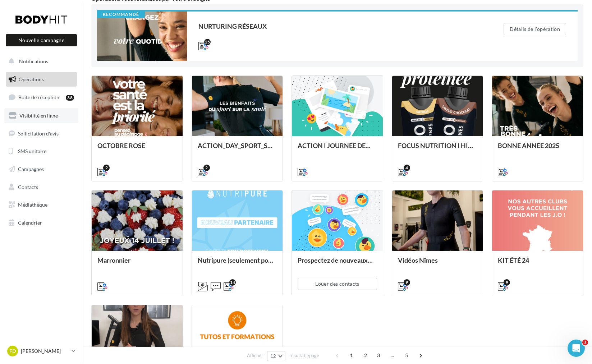  What do you see at coordinates (233, 283) in the screenshot?
I see `div: 14` at bounding box center [233, 283].